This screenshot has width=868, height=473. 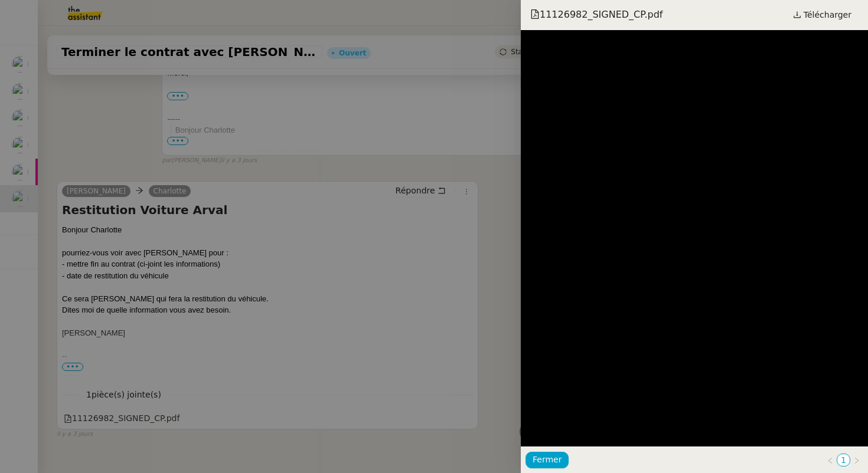 I want to click on li: Page précédente, so click(x=830, y=460).